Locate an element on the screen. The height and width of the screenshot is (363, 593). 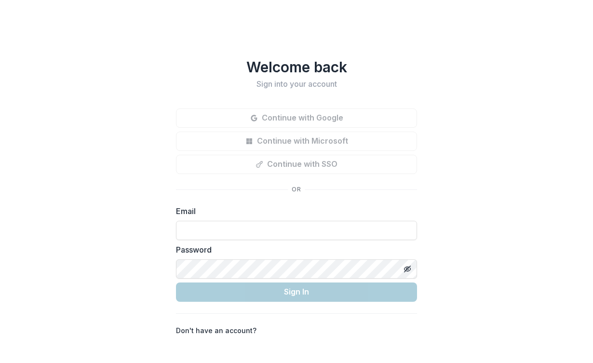
p: Don't have an account? is located at coordinates (216, 330).